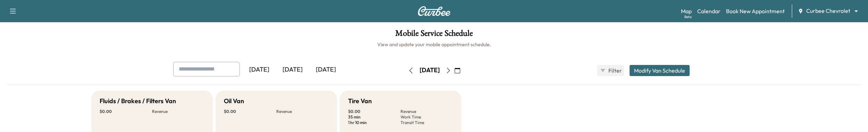 The width and height of the screenshot is (868, 132). I want to click on h5: Fluids / Brakes / Filters Van, so click(138, 101).